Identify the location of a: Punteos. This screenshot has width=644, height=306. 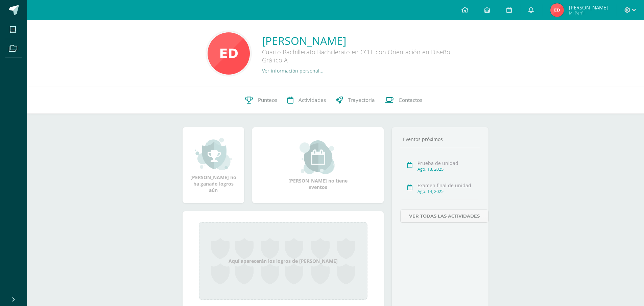
(261, 100).